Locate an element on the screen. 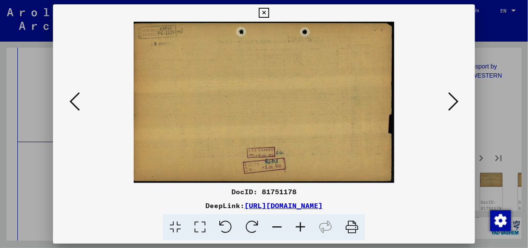  div: Change consent is located at coordinates (500, 221).